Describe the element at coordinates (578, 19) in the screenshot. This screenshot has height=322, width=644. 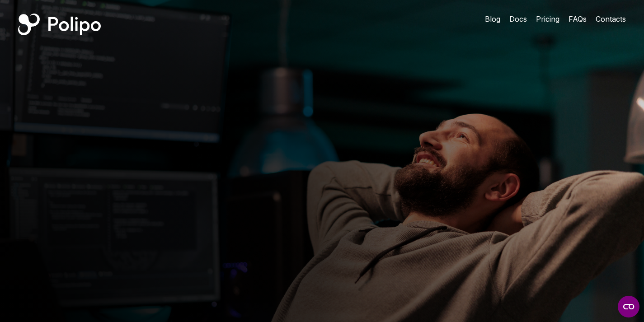
I see `a: FAQs` at that location.